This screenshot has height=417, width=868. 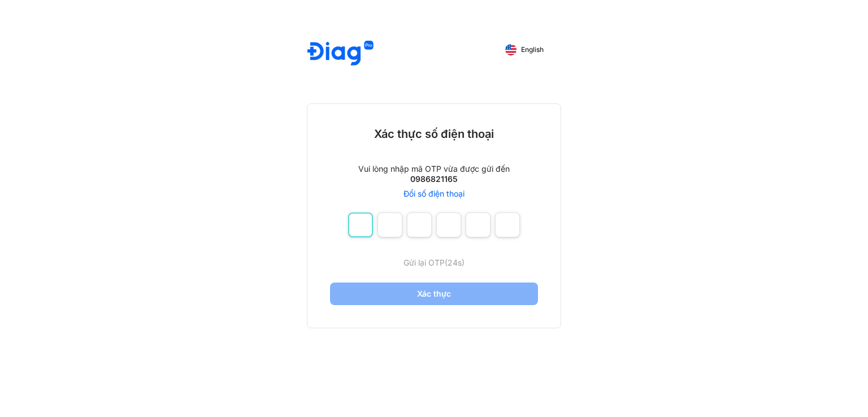 I want to click on span: English, so click(x=533, y=49).